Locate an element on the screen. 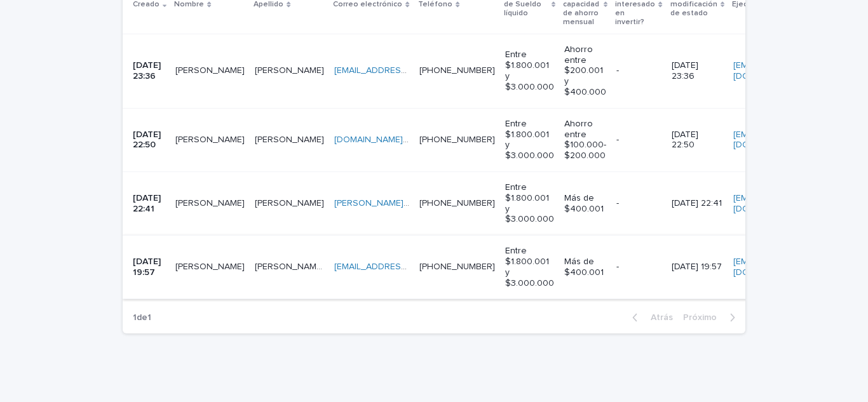 The width and height of the screenshot is (868, 402). font: Apellido is located at coordinates (268, 4).